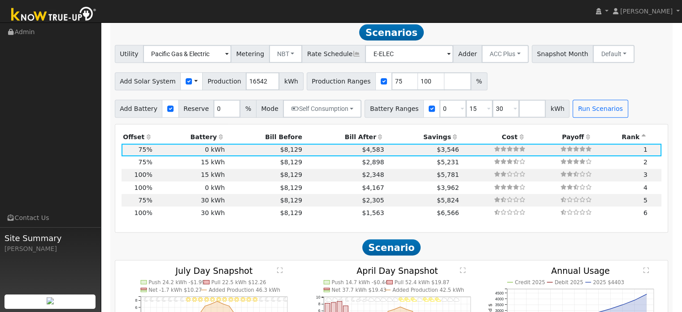 The height and width of the screenshot is (312, 682). What do you see at coordinates (213, 270) in the screenshot?
I see `text: July Day Snapshot` at bounding box center [213, 270].